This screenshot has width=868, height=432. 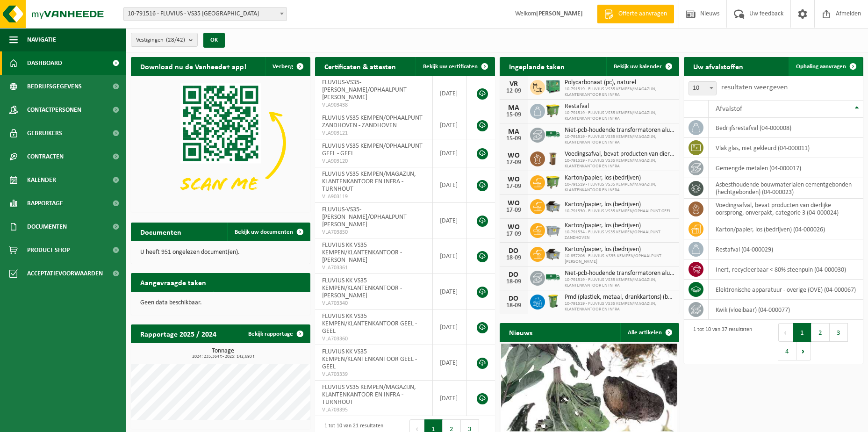 What do you see at coordinates (178, 333) in the screenshot?
I see `h2: Rapportage 2025 / 2024` at bounding box center [178, 333].